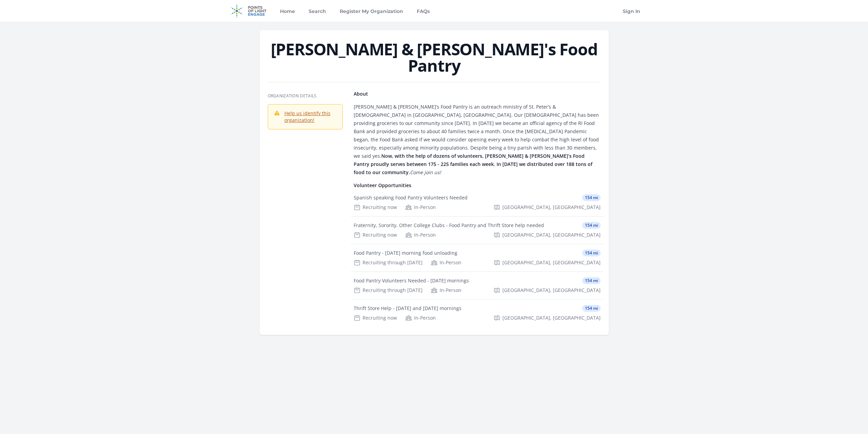  Describe the element at coordinates (307, 117) in the screenshot. I see `a: Help us identify this organization!` at that location.